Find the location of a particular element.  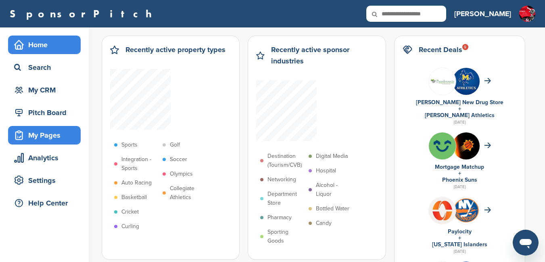

p: Curling is located at coordinates (130, 226).